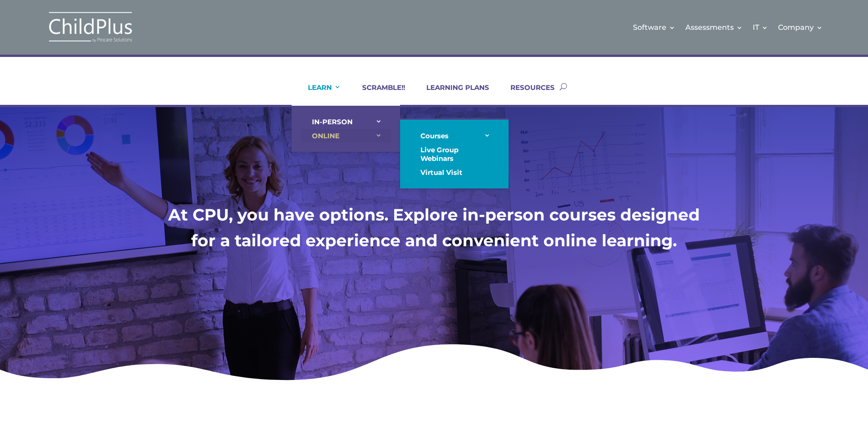 The width and height of the screenshot is (868, 427). Describe the element at coordinates (378, 94) in the screenshot. I see `a: SCRAMBLE!!` at that location.